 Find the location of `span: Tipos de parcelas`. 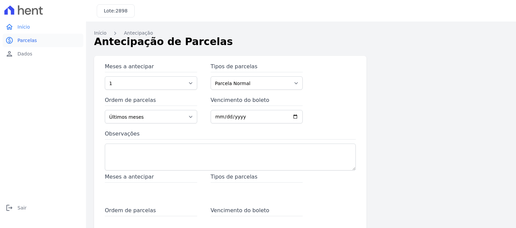

span: Tipos de parcelas is located at coordinates (257, 178).